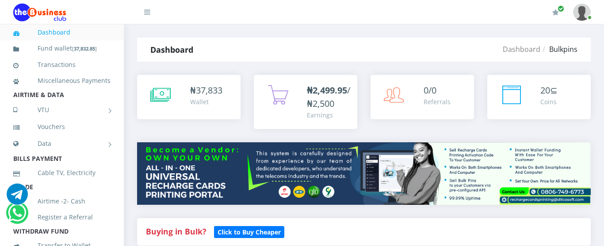 The image size is (604, 246). What do you see at coordinates (40, 12) in the screenshot?
I see `img: Logo` at bounding box center [40, 12].